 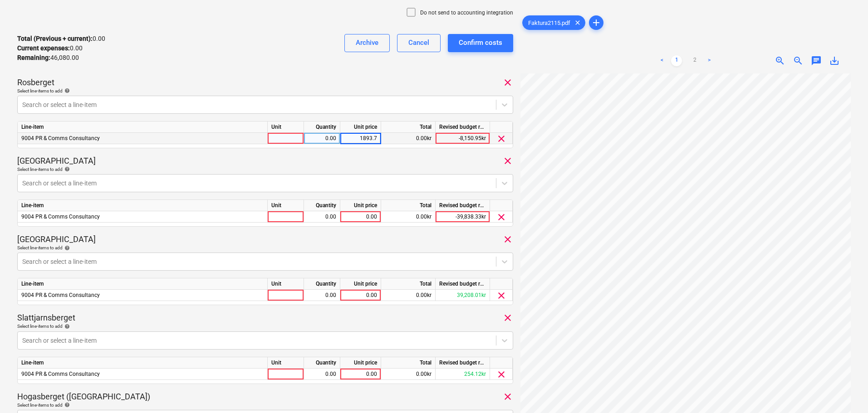 I want to click on strong: Current expenses :, so click(x=43, y=48).